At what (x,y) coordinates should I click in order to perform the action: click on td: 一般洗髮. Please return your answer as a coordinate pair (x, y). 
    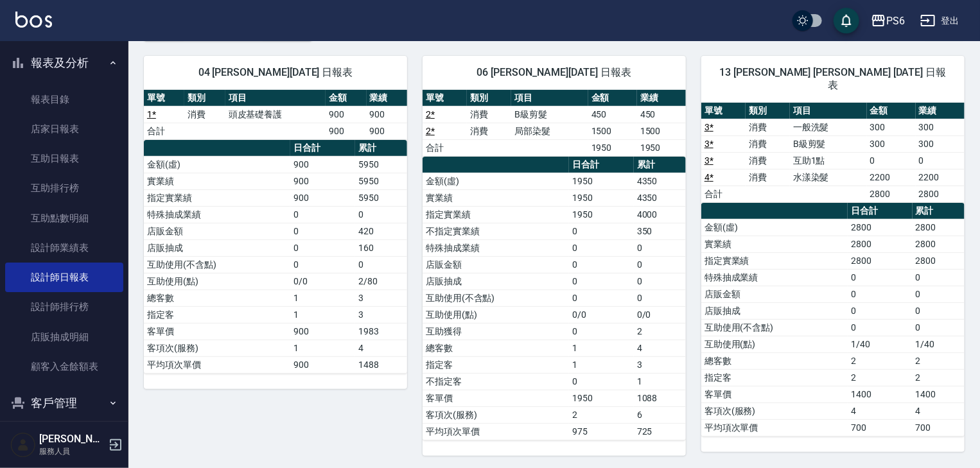
    Looking at the image, I should click on (829, 127).